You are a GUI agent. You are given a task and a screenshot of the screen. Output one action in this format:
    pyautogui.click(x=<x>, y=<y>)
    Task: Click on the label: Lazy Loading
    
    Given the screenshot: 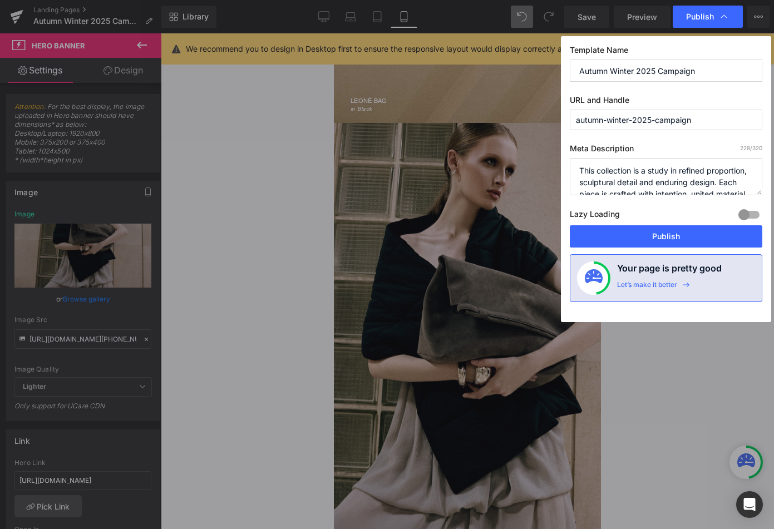 What is the action you would take?
    pyautogui.click(x=595, y=216)
    